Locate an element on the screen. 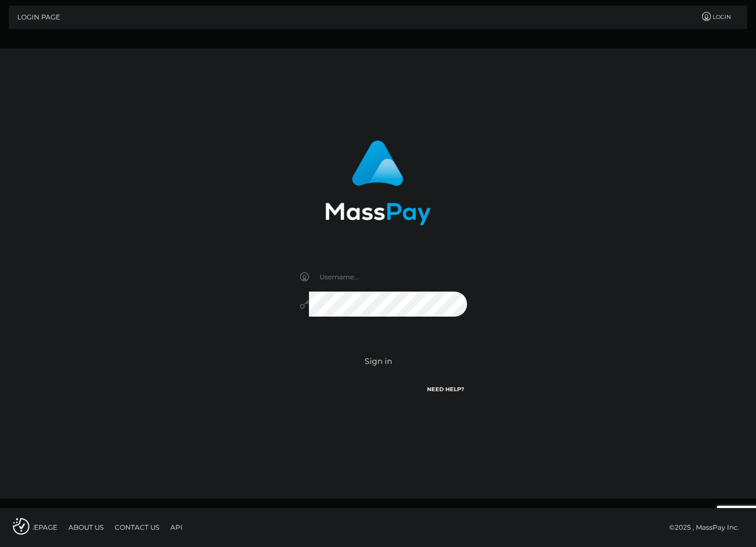 This screenshot has width=756, height=547. a: API is located at coordinates (176, 528).